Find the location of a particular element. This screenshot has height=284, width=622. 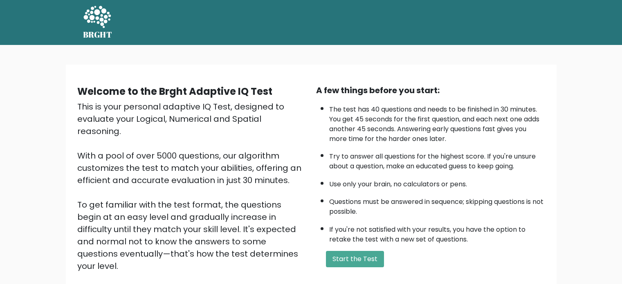

div: A few things before you start: is located at coordinates (431, 90).